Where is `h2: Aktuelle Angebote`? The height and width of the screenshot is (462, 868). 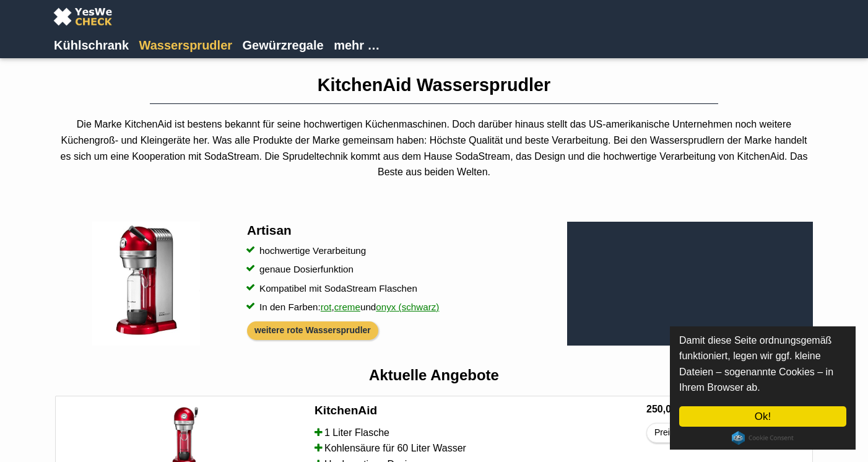 h2: Aktuelle Angebote is located at coordinates (434, 375).